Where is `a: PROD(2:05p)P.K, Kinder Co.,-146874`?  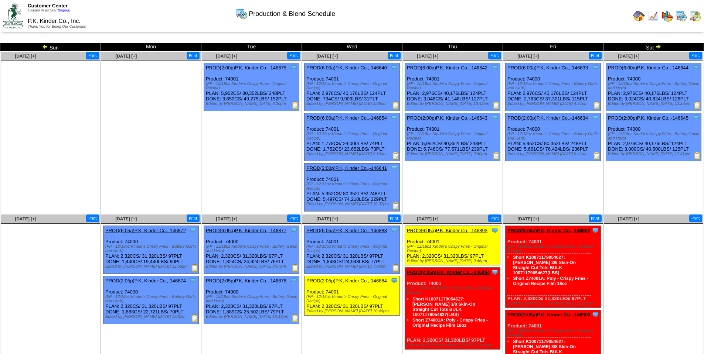 a: PROD(2:05p)P.K, Kinder Co.,-146874 is located at coordinates (146, 281).